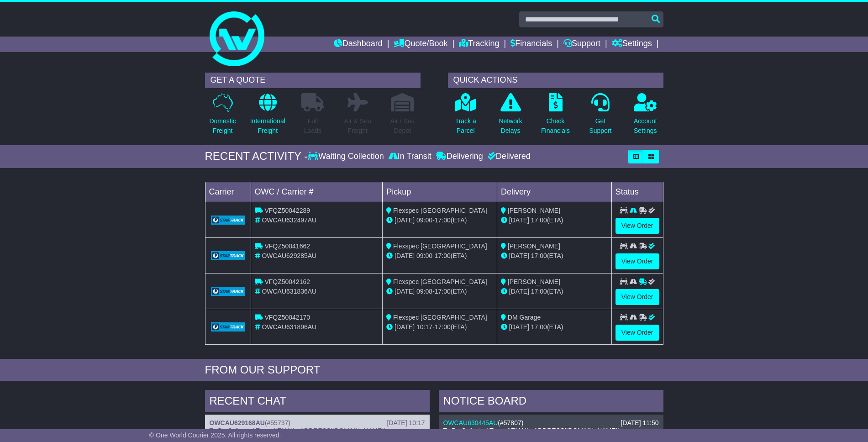 This screenshot has height=442, width=868. I want to click on span: OWCAU629285AU, so click(289, 256).